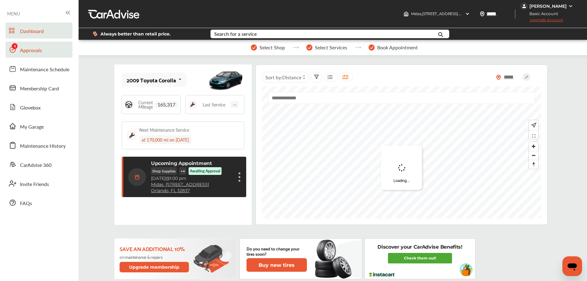  Describe the element at coordinates (335, 259) in the screenshot. I see `img: new-tire.a0c7fe23.svg` at that location.